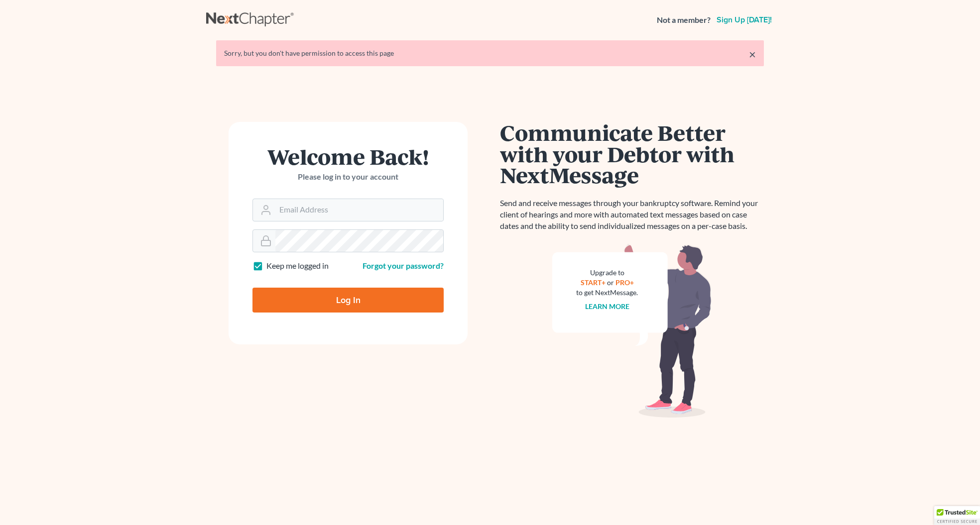 Image resolution: width=980 pixels, height=525 pixels. What do you see at coordinates (359, 210) in the screenshot?
I see `input: Email Address` at bounding box center [359, 210].